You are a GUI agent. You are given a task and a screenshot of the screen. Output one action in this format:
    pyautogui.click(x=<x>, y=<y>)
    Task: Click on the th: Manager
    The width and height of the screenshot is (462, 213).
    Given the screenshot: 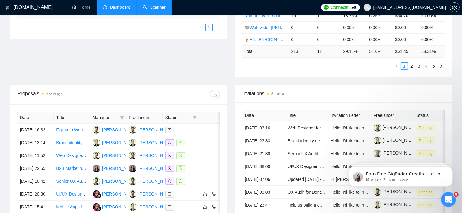 What is the action you would take?
    pyautogui.click(x=108, y=118)
    